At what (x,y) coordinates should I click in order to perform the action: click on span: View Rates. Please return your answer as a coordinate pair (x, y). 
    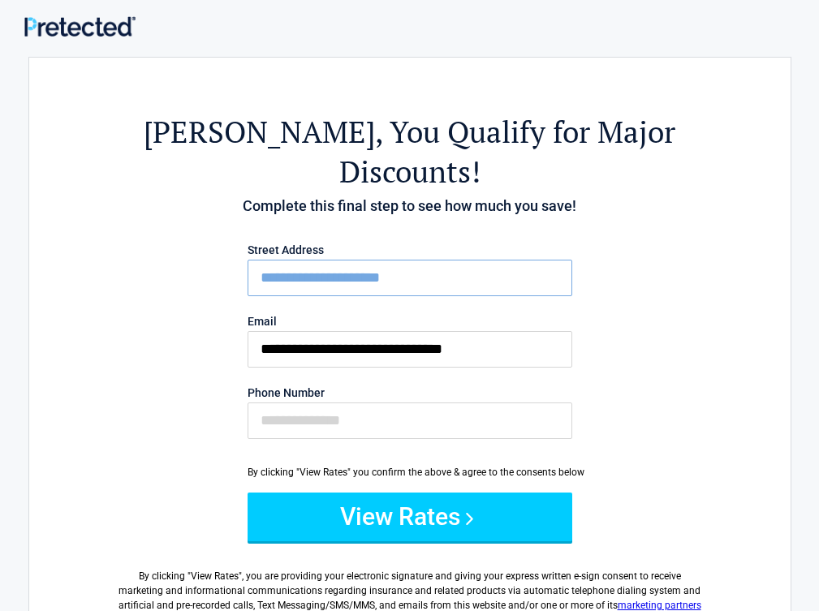
    Looking at the image, I should click on (214, 577).